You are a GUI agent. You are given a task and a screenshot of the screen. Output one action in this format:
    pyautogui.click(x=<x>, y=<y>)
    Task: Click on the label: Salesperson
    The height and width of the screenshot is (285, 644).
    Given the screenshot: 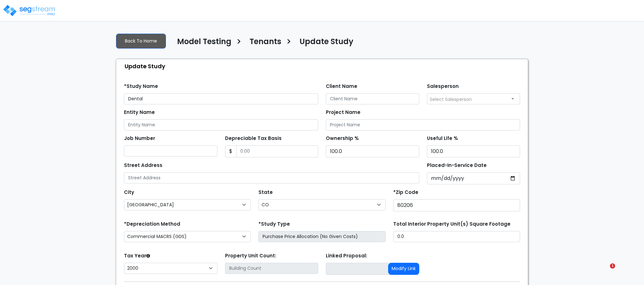 What is the action you would take?
    pyautogui.click(x=443, y=87)
    